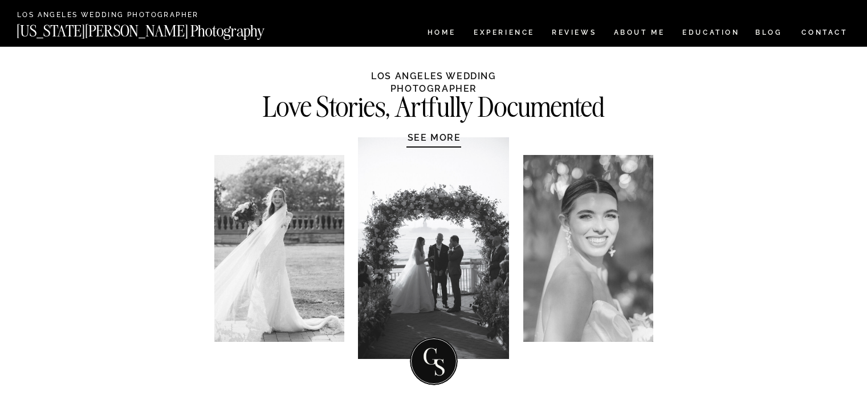 This screenshot has width=867, height=396. I want to click on nav: BLOG, so click(769, 34).